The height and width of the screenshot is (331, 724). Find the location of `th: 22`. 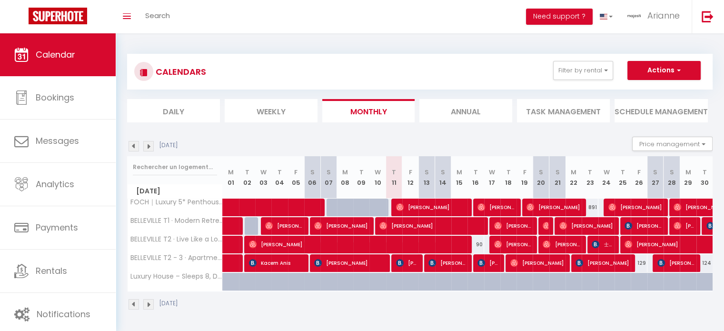

th: 22 is located at coordinates (574, 177).